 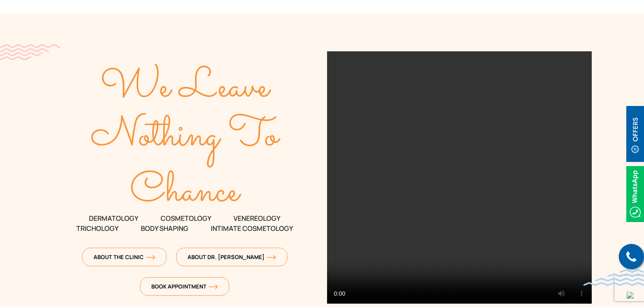 What do you see at coordinates (185, 287) in the screenshot?
I see `span: Book Appointment` at bounding box center [185, 287].